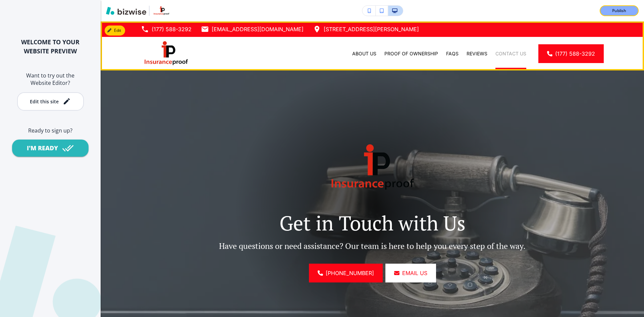 Image resolution: width=644 pixels, height=317 pixels. What do you see at coordinates (50, 148) in the screenshot?
I see `button: I'M READY` at bounding box center [50, 148].